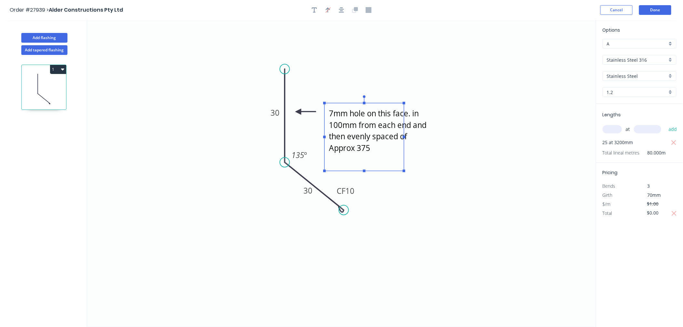  I want to click on button: Add tapered flashing, so click(44, 50).